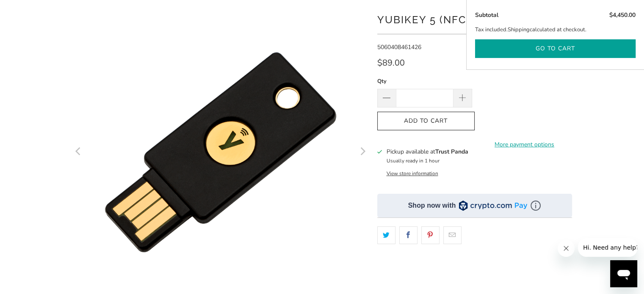 The image size is (644, 294). What do you see at coordinates (451, 152) in the screenshot?
I see `b: Trust Panda` at bounding box center [451, 152].